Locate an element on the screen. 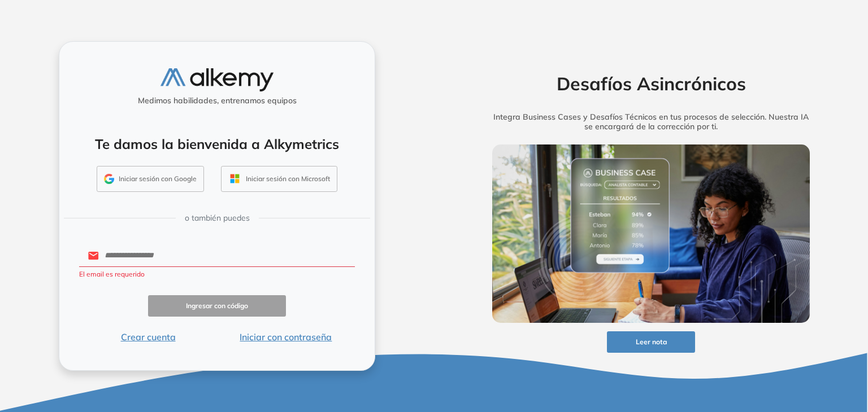  img: img-more-info is located at coordinates (651, 234).